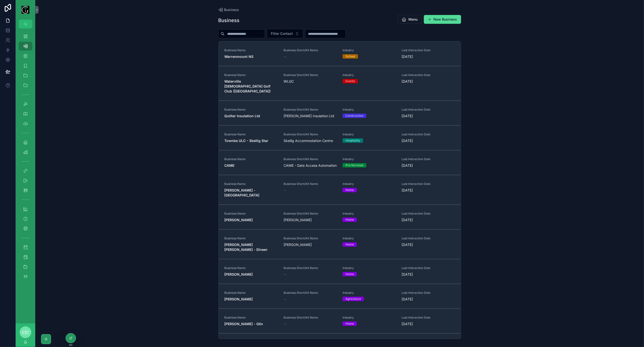  Describe the element at coordinates (410, 19) in the screenshot. I see `button: Menu` at that location.